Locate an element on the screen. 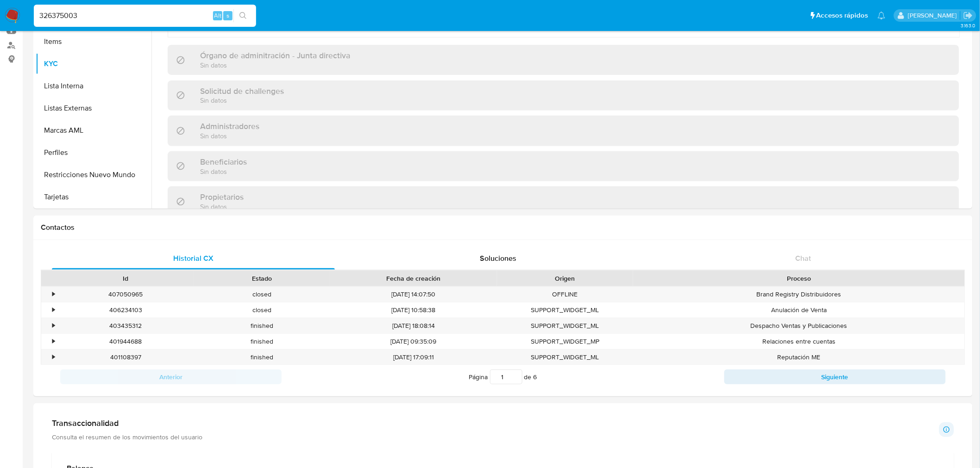 The width and height of the screenshot is (980, 468). span: Chat is located at coordinates (803, 258).